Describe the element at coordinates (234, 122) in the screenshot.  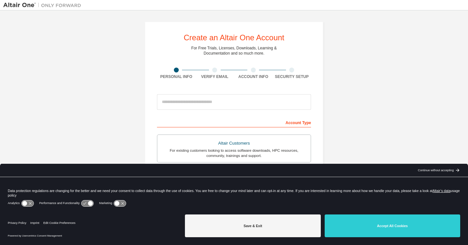
I see `div: Account Type` at that location.